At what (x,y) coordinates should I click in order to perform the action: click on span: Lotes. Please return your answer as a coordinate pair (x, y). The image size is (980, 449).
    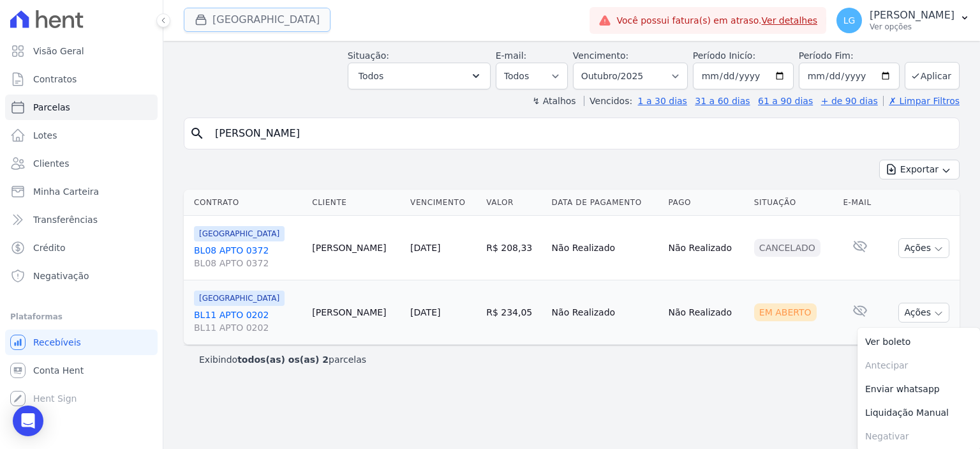
    Looking at the image, I should click on (45, 135).